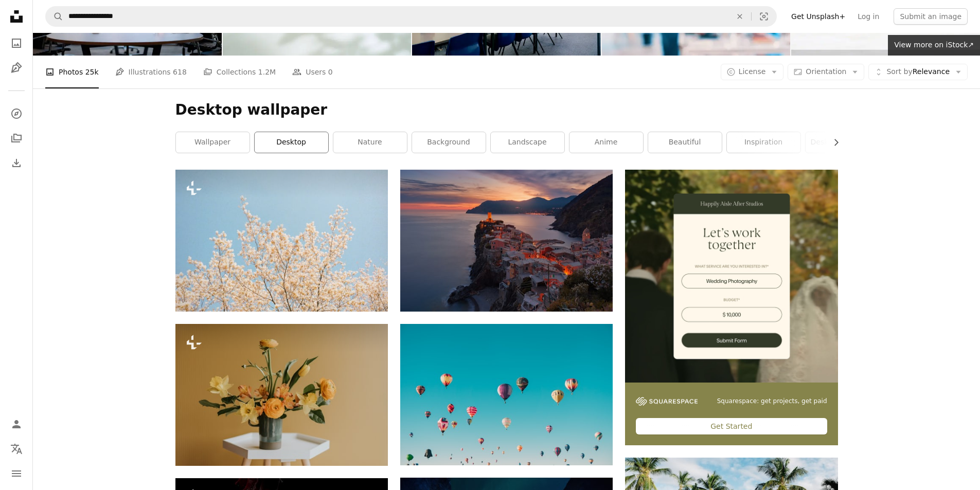 This screenshot has width=980, height=490. I want to click on img: assorted-color hot air balloons during daytime, so click(506, 394).